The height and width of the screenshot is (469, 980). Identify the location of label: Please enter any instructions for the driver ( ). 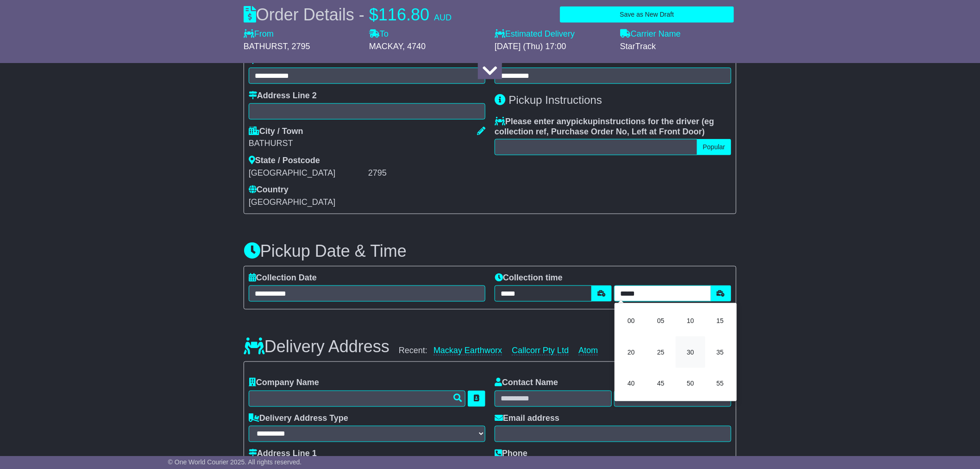
(613, 127).